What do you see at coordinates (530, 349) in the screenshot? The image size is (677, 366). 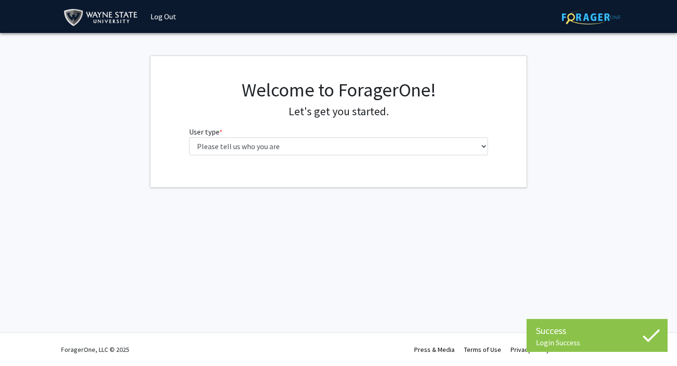 I see `a: Privacy Policy` at bounding box center [530, 349].